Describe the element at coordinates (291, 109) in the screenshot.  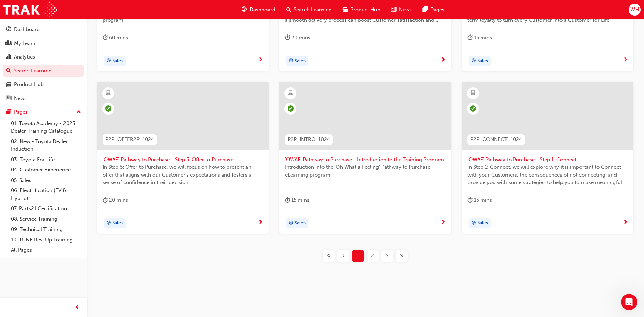
I see `span: learningRecordVerb_COMPLETE-icon` at that location.